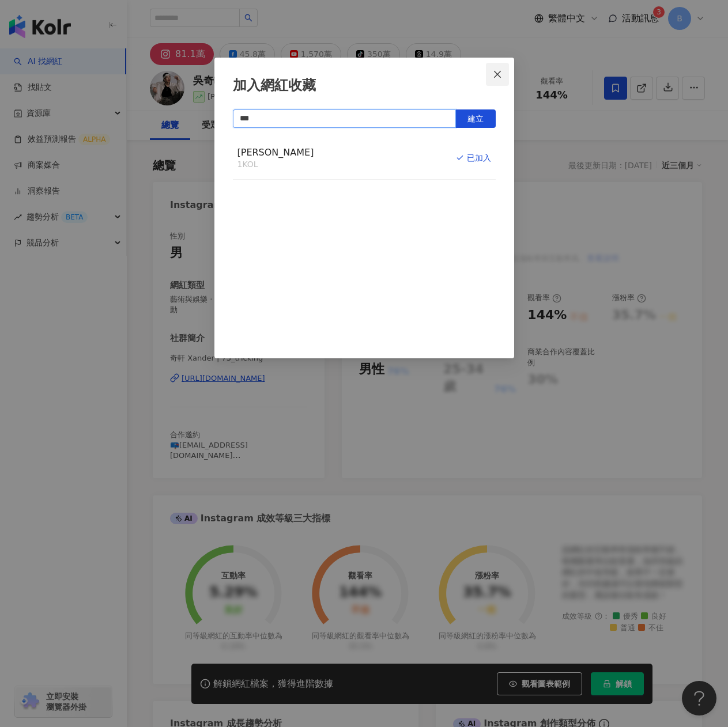 The width and height of the screenshot is (728, 727). Describe the element at coordinates (476, 119) in the screenshot. I see `span: 建立` at that location.